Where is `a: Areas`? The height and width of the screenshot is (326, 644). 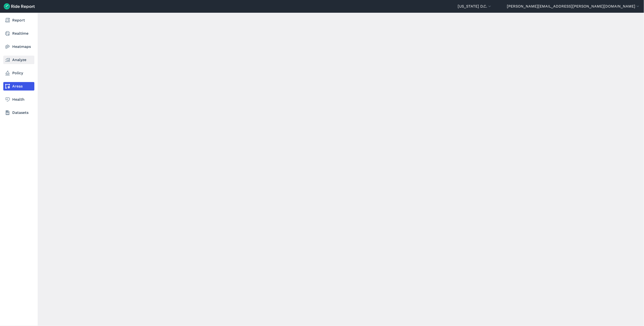 a: Areas is located at coordinates (19, 86).